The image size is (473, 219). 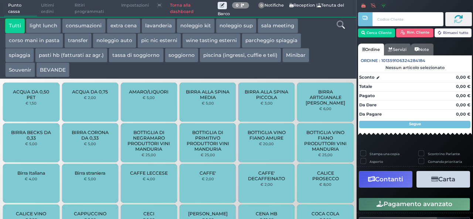 What do you see at coordinates (397, 50) in the screenshot?
I see `a: Servizi` at bounding box center [397, 50].